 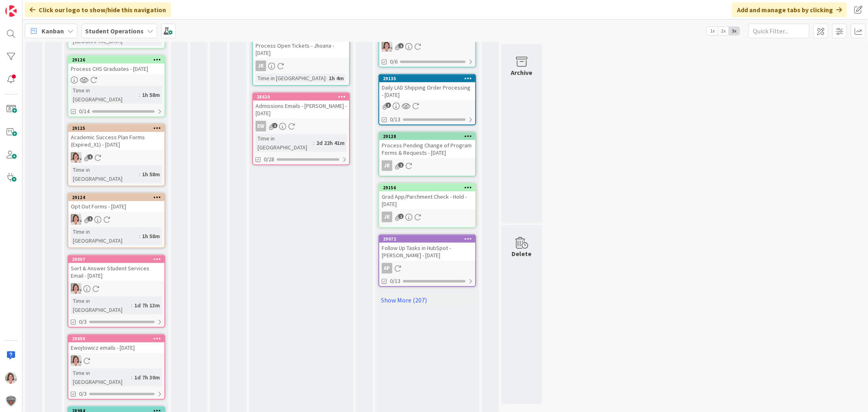 I want to click on a: Show More (207), so click(x=427, y=300).